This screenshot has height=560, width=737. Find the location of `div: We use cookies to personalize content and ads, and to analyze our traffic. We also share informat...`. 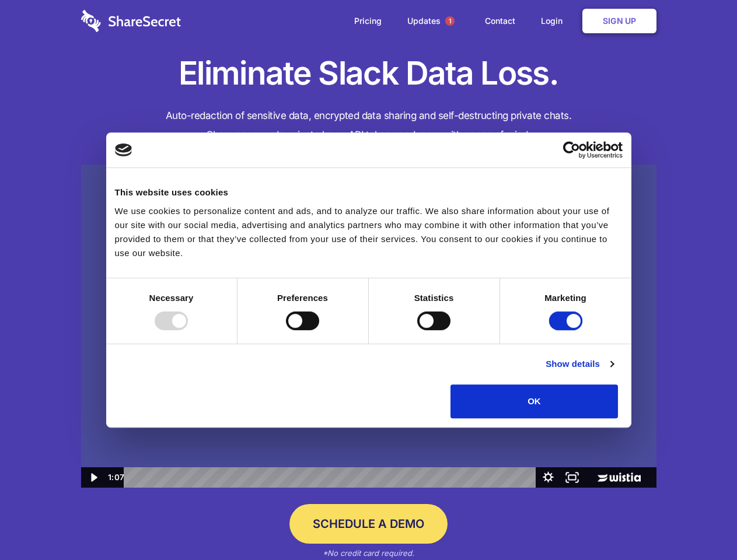

div: We use cookies to personalize content and ads, and to analyze our traffic. We also share informat... is located at coordinates (369, 232).